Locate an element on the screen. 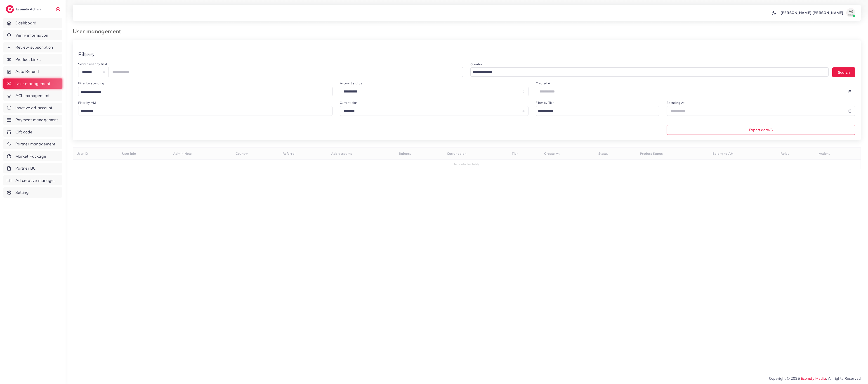  h3: Filters is located at coordinates (86, 54).